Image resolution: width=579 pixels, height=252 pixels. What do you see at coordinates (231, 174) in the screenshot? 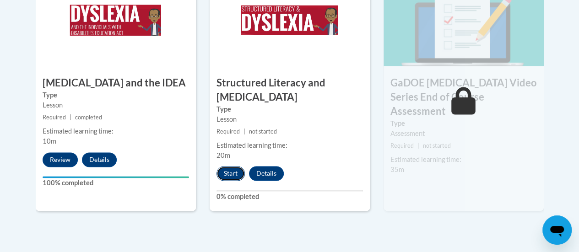
I see `button: Start` at bounding box center [231, 174].